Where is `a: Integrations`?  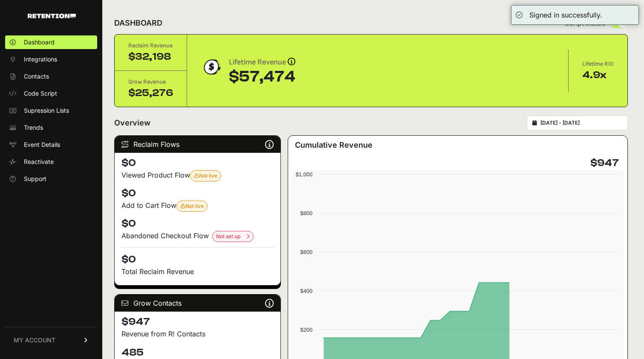 a: Integrations is located at coordinates (51, 59).